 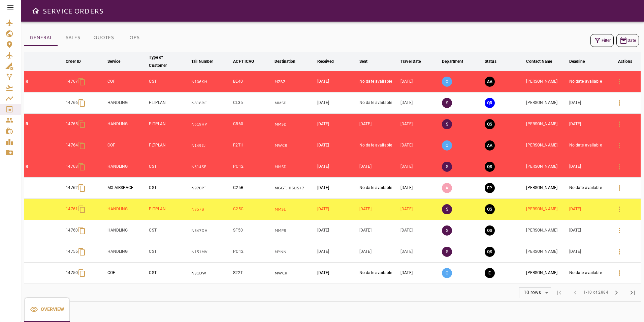 What do you see at coordinates (72, 230) in the screenshot?
I see `p: 14760` at bounding box center [72, 230].